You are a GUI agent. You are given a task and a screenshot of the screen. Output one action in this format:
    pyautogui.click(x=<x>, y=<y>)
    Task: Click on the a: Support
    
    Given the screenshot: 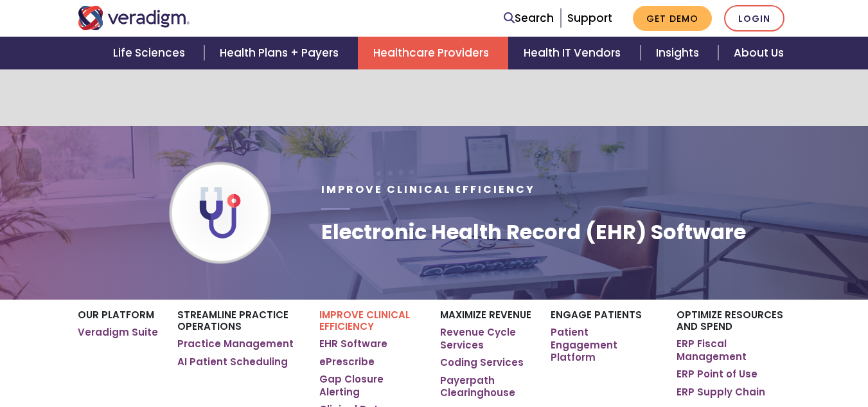 What is the action you would take?
    pyautogui.click(x=589, y=18)
    